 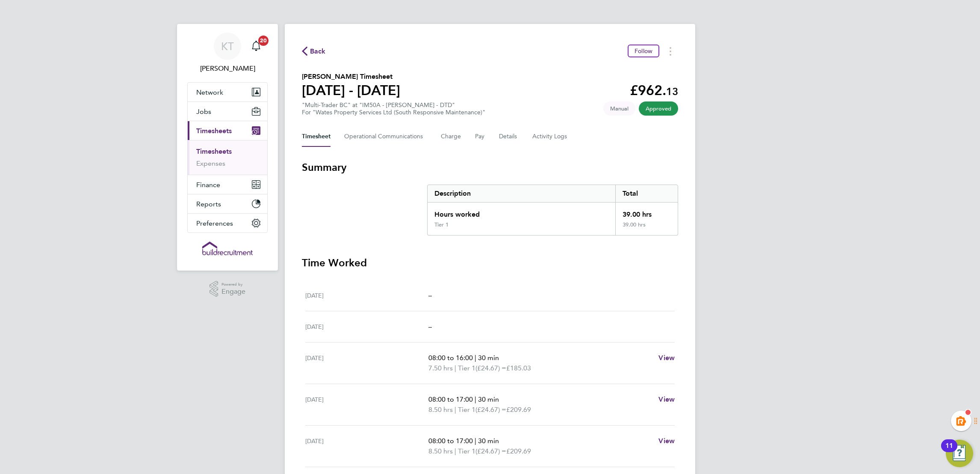 I want to click on span: Jobs, so click(x=203, y=112).